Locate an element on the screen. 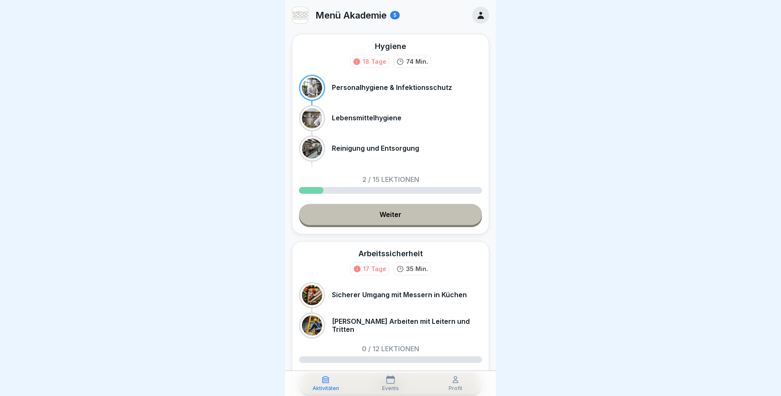 Image resolution: width=781 pixels, height=396 pixels. p: Aktivitäten is located at coordinates (326, 388).